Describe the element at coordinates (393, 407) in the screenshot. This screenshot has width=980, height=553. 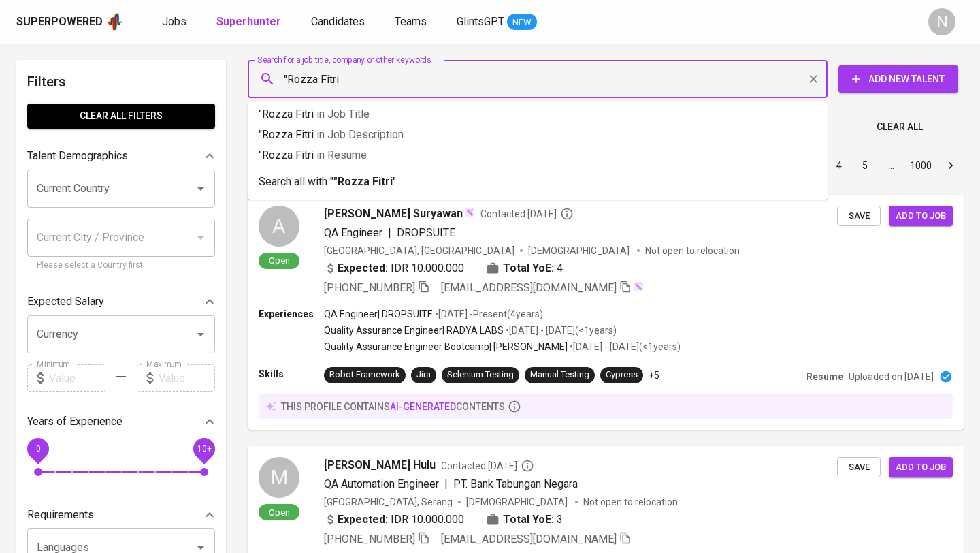
I see `p: this profile contains contents` at that location.